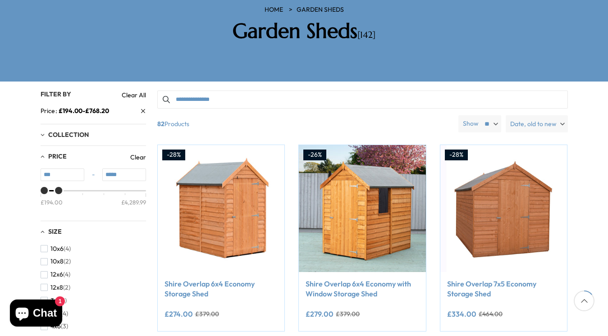 This screenshot has width=608, height=336. What do you see at coordinates (304, 31) in the screenshot?
I see `h2: Garden Sheds` at bounding box center [304, 31].